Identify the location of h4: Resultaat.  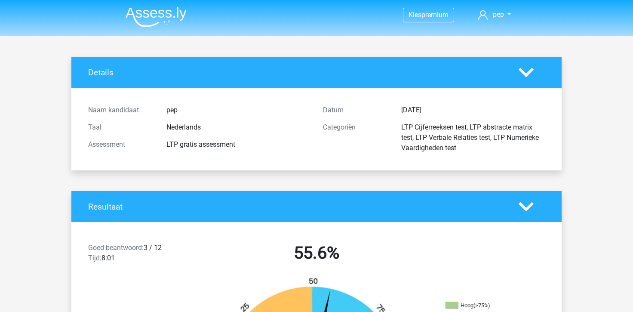
(297, 206).